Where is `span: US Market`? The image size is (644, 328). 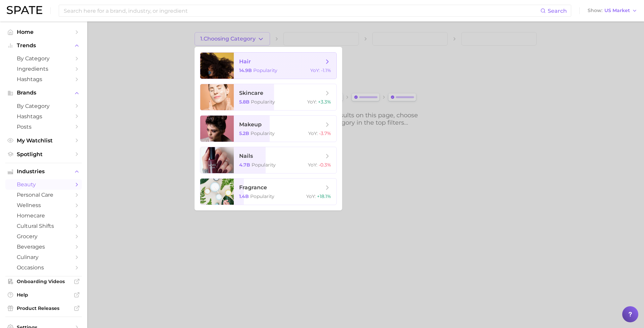
span: US Market is located at coordinates (617, 10).